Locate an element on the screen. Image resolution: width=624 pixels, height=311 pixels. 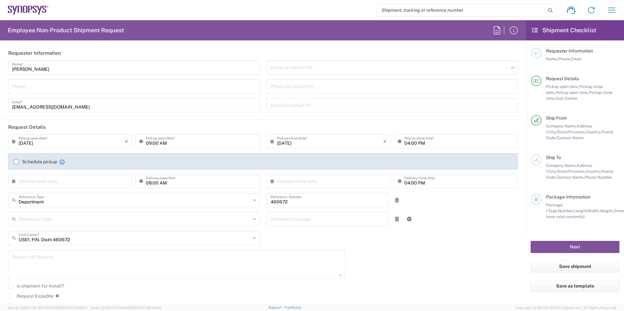
label: Request Expedite is located at coordinates (31, 296).